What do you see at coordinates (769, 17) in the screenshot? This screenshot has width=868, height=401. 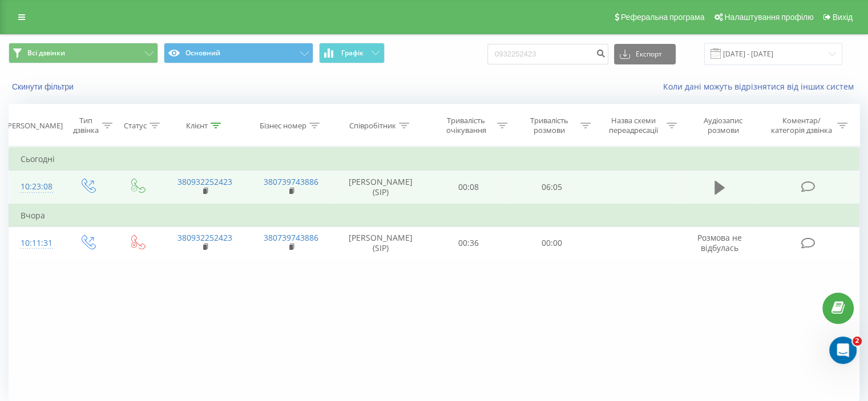 I see `span: Налаштування профілю` at bounding box center [769, 17].